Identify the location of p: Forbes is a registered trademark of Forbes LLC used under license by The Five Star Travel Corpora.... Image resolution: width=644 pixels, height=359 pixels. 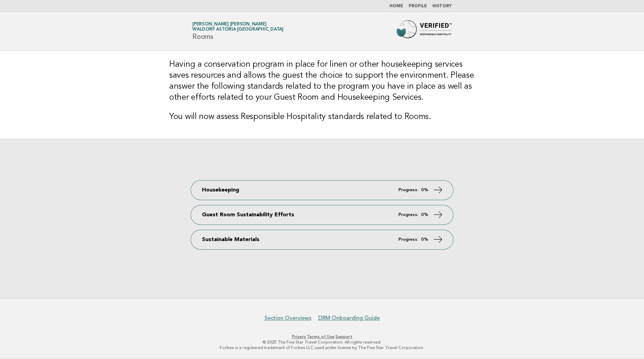
(322, 348).